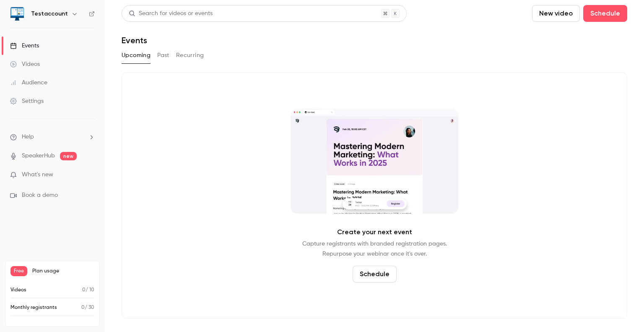  Describe the element at coordinates (136, 55) in the screenshot. I see `button: Upcoming` at that location.